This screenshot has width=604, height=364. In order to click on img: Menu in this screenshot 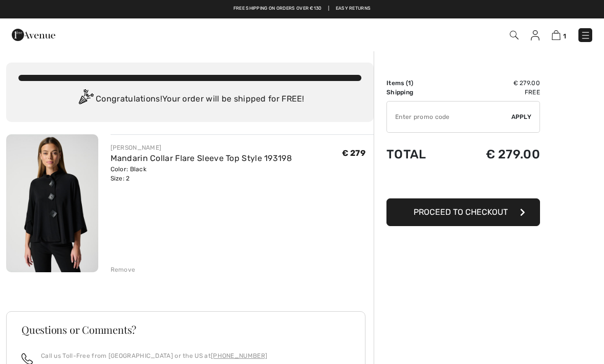, I will do `click(586, 35)`.